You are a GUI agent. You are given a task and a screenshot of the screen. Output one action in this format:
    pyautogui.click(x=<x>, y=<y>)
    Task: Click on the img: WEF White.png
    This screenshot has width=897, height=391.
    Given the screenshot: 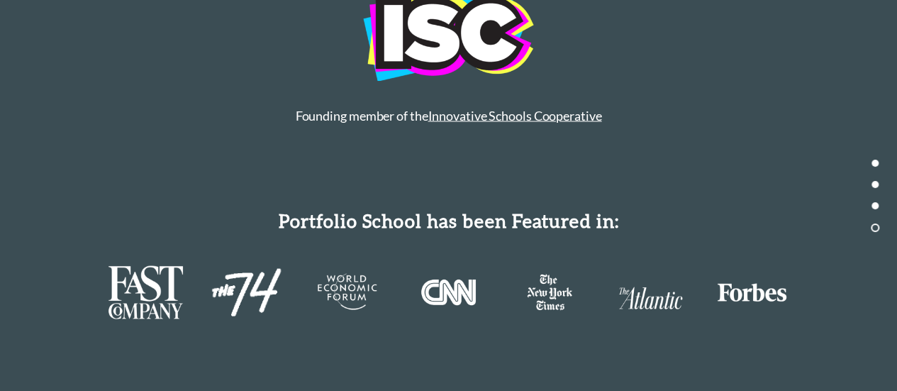 What is the action you would take?
    pyautogui.click(x=347, y=292)
    